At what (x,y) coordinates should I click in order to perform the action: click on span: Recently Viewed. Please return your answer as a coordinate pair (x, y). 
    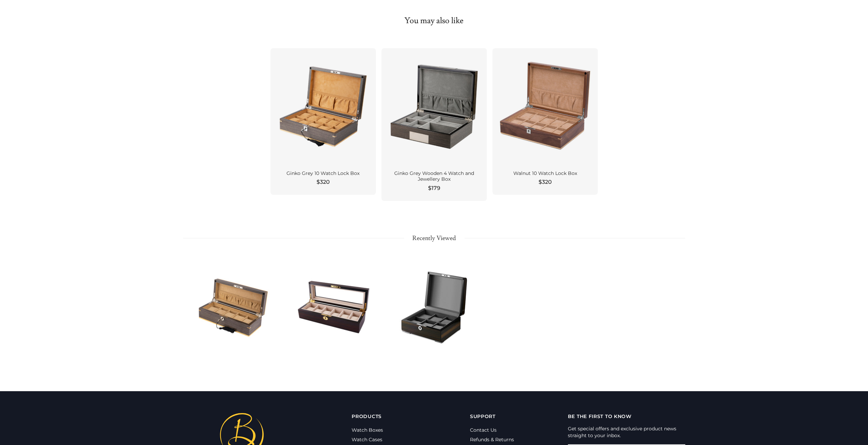
    Looking at the image, I should click on (434, 238).